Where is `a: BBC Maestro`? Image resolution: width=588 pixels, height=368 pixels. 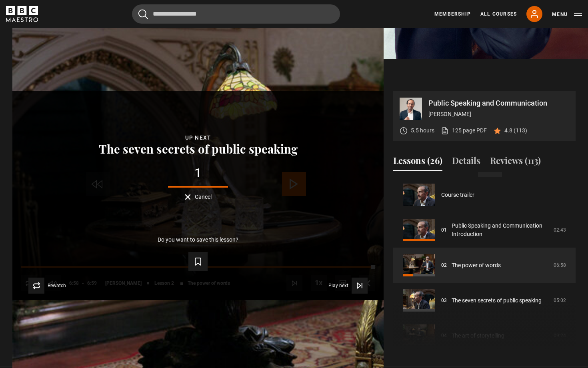 a: BBC Maestro is located at coordinates (22, 14).